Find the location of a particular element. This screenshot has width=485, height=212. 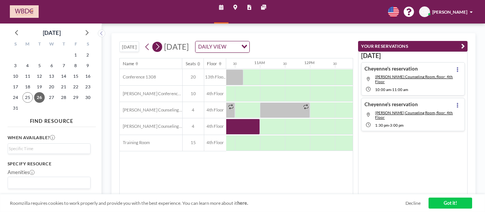

span: Sunday, August 17, 2025 is located at coordinates (16, 87).